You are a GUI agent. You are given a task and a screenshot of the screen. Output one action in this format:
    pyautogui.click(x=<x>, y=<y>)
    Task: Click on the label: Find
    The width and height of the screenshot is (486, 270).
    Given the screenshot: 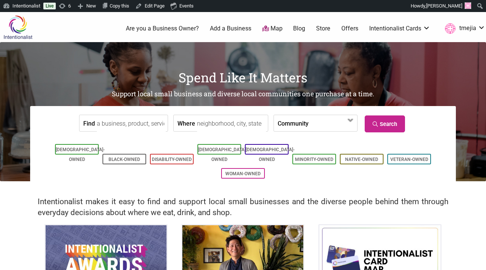 What is the action you would take?
    pyautogui.click(x=89, y=123)
    